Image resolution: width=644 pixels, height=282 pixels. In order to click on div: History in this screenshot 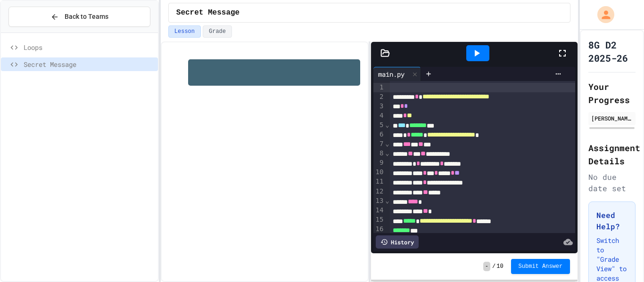, I will do `click(397, 242)`.